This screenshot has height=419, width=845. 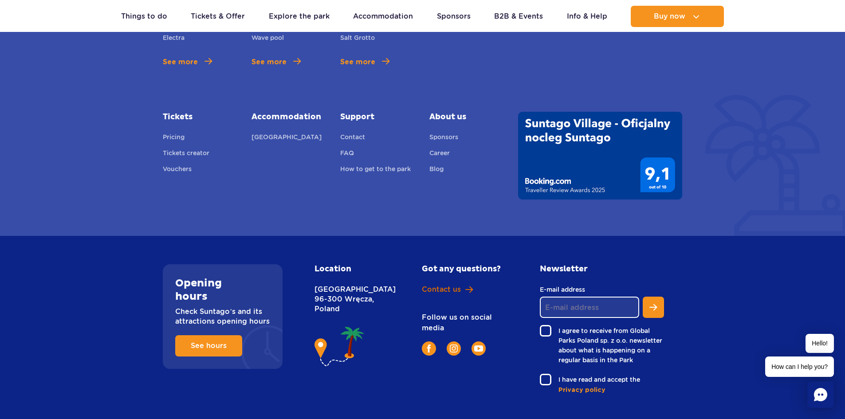 What do you see at coordinates (174, 138) in the screenshot?
I see `a: Pricing` at bounding box center [174, 138].